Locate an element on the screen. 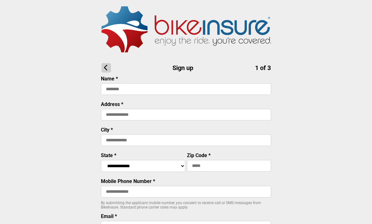  label: City * is located at coordinates (107, 129).